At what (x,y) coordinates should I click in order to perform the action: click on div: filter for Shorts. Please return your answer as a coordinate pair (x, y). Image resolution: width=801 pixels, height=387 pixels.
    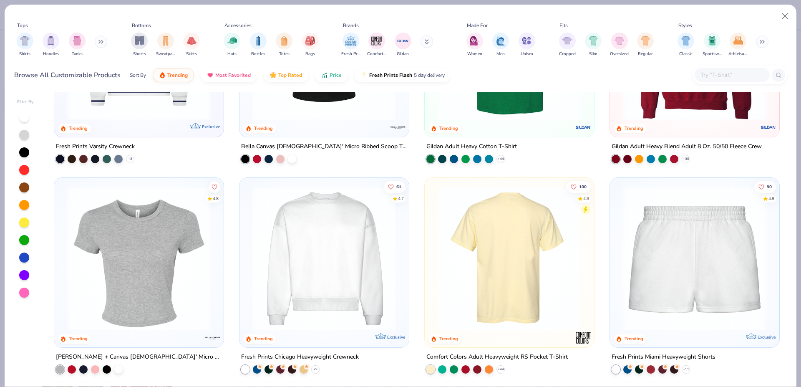
    Looking at the image, I should click on (139, 45).